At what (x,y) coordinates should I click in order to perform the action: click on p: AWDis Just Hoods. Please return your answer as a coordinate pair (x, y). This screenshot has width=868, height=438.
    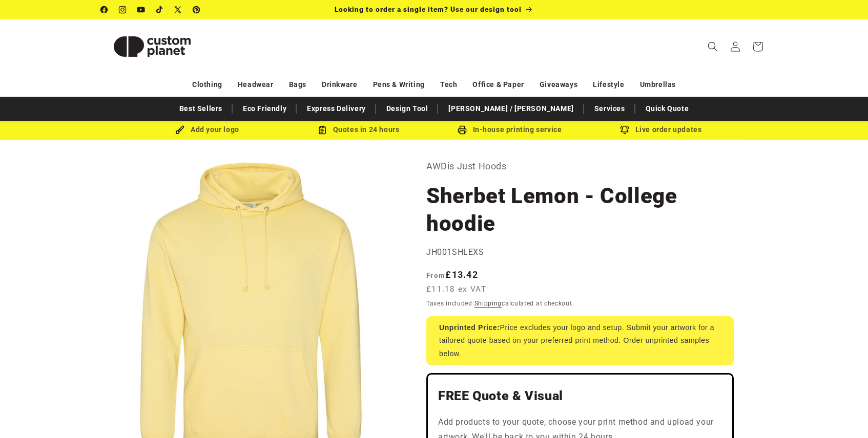
    Looking at the image, I should click on (580, 167).